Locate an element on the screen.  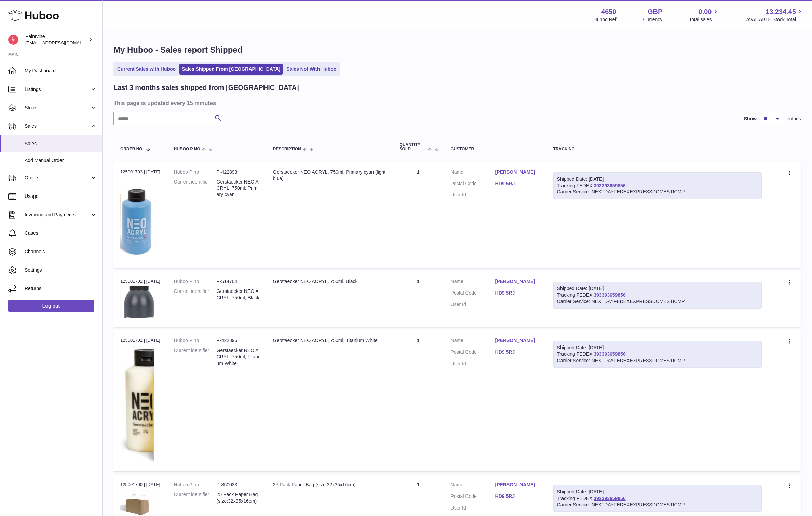
a: 0.00 Total sales is located at coordinates (704, 15).